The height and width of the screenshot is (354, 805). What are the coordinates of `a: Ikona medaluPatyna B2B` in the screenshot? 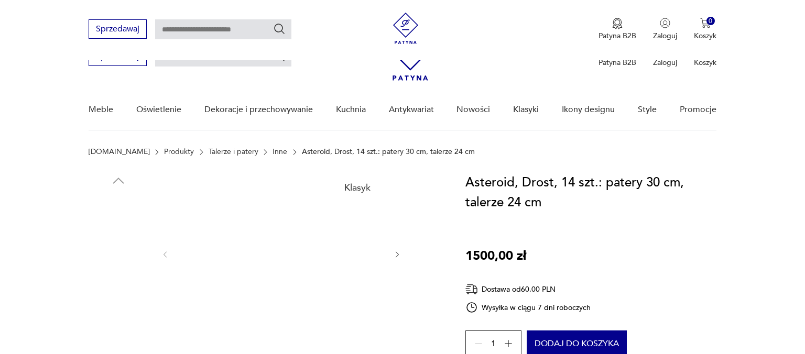 It's located at (618, 29).